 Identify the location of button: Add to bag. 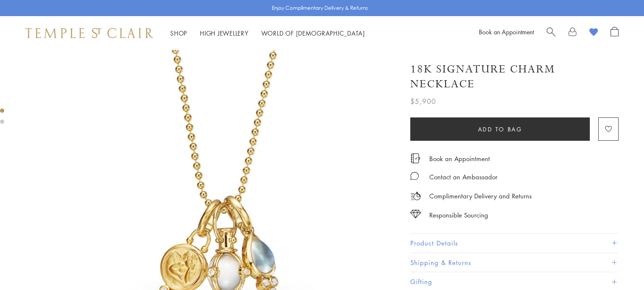
(500, 129).